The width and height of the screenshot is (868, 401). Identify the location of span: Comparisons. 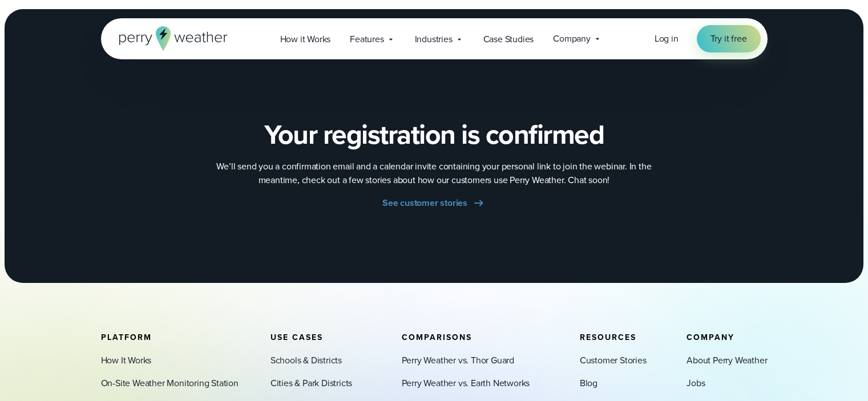
(437, 337).